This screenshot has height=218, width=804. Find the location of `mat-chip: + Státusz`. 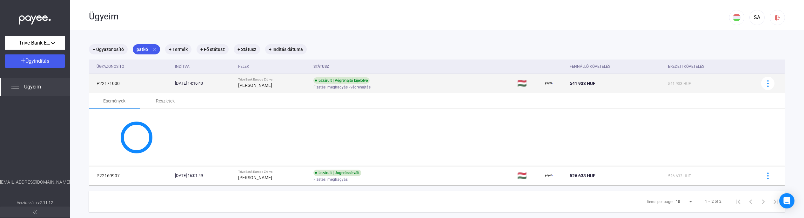

mat-chip: + Státusz is located at coordinates (247, 49).